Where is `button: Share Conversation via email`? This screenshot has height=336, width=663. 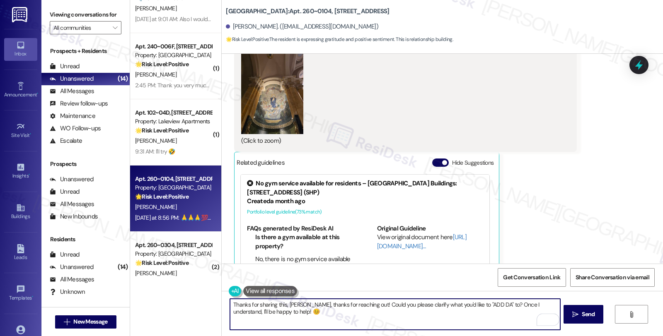
button: Share Conversation via email is located at coordinates (612, 277).